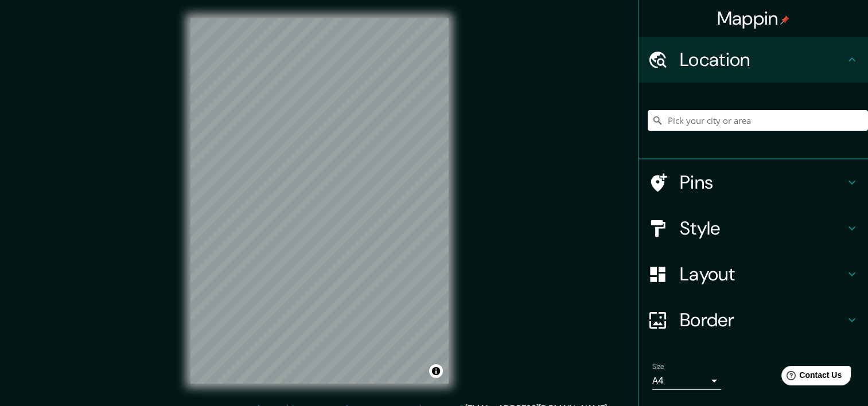 Image resolution: width=868 pixels, height=406 pixels. I want to click on h4: Style, so click(763, 228).